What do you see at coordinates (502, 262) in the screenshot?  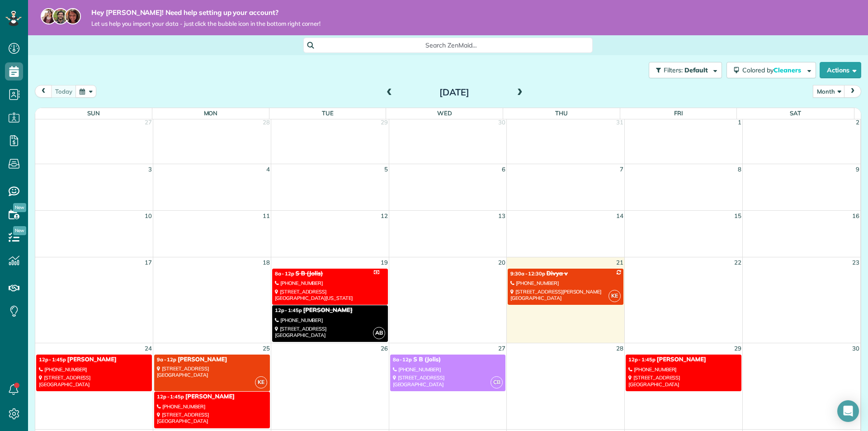 I see `a: 20` at bounding box center [502, 262].